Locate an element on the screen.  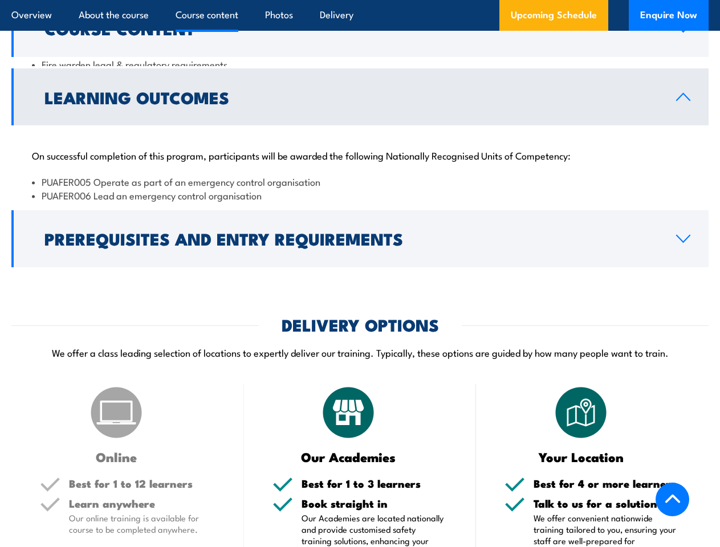
li: PUAFER006 Lead an emergency control organisation is located at coordinates (360, 195).